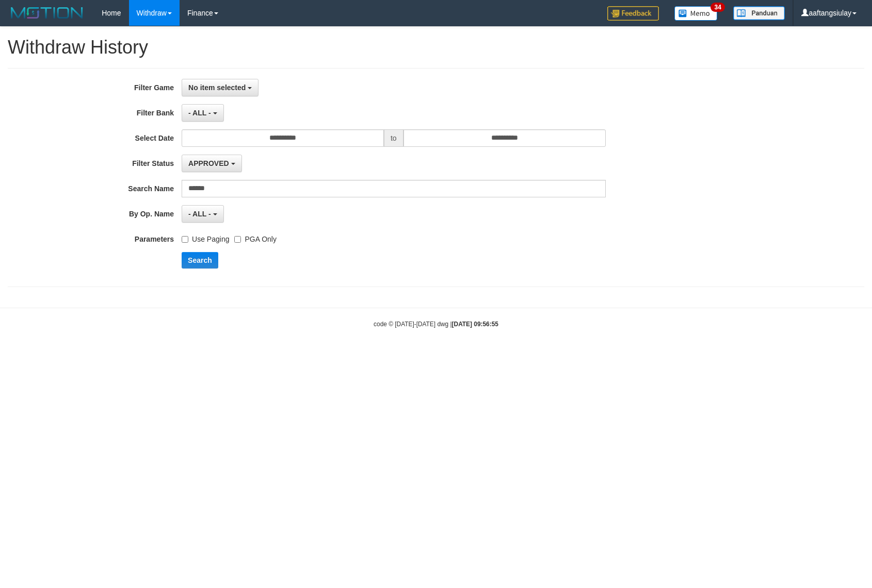 The width and height of the screenshot is (872, 588). What do you see at coordinates (206, 237) in the screenshot?
I see `label: Use Paging` at bounding box center [206, 237].